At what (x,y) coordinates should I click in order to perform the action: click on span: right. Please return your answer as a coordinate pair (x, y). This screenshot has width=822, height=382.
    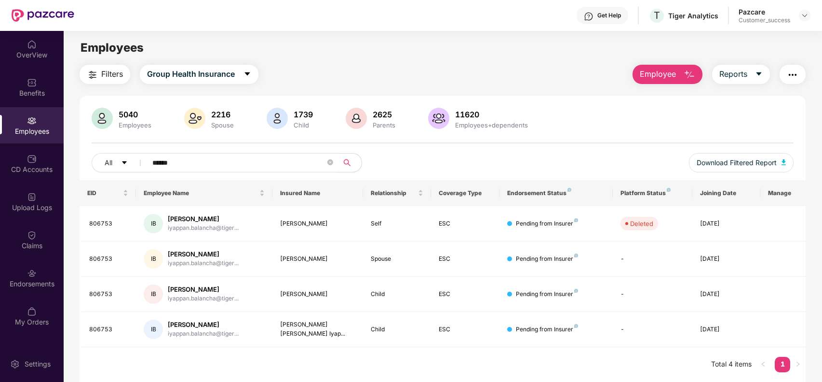
    Looking at the image, I should click on (798, 364).